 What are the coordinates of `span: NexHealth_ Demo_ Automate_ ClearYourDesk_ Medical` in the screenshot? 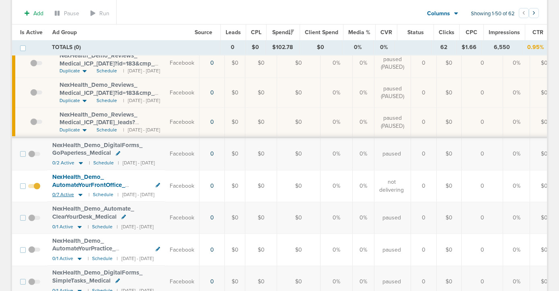 It's located at (93, 213).